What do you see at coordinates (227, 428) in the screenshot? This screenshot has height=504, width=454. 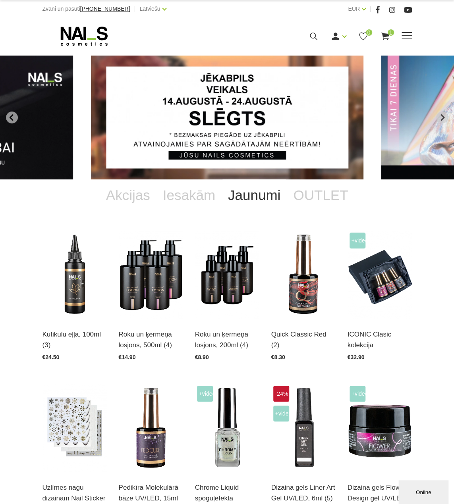 I see `img: Dizaina produkts spilgtā spoguļa efekta radīšanai.LIETOŠANA: Pirms lietošanas nepieciešams sakrat...` at bounding box center [227, 428].